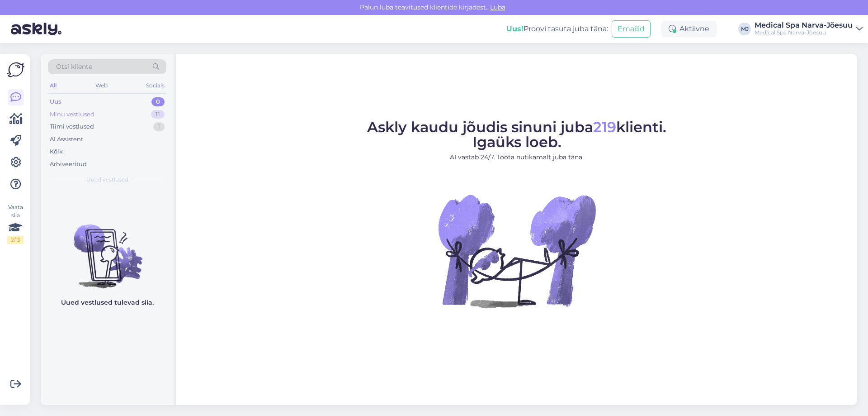 Image resolution: width=868 pixels, height=416 pixels. I want to click on div: Socials, so click(155, 86).